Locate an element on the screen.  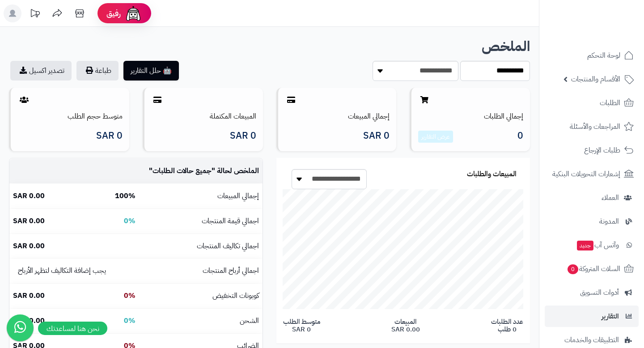
a: تحديثات المنصة is located at coordinates (35, 14).